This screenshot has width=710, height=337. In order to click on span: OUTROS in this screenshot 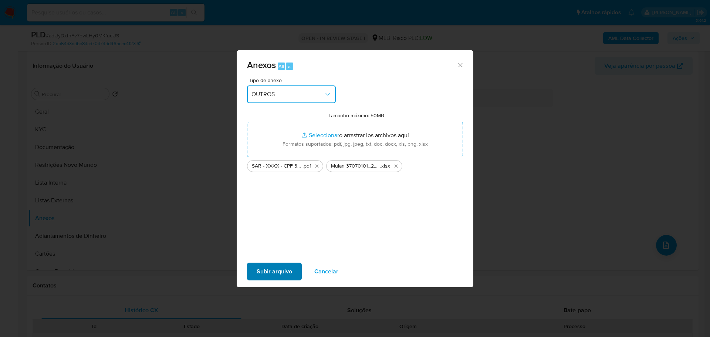, I will do `click(288, 94)`.